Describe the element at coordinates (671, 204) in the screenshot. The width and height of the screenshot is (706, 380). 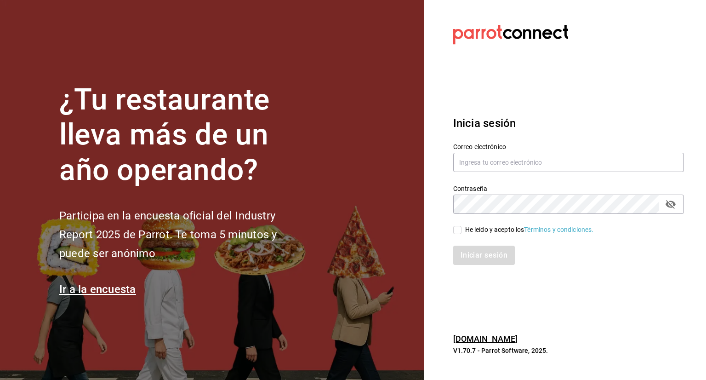
I see `button: passwordField` at that location.